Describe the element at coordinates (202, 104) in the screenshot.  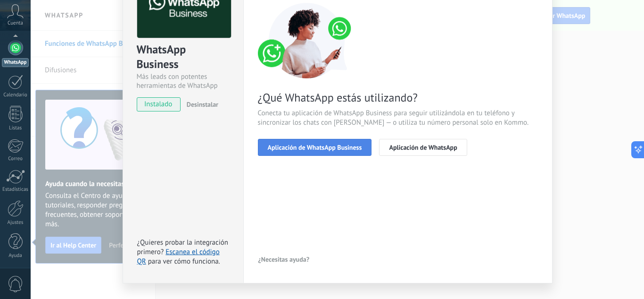
I see `span: Desinstalar` at that location.